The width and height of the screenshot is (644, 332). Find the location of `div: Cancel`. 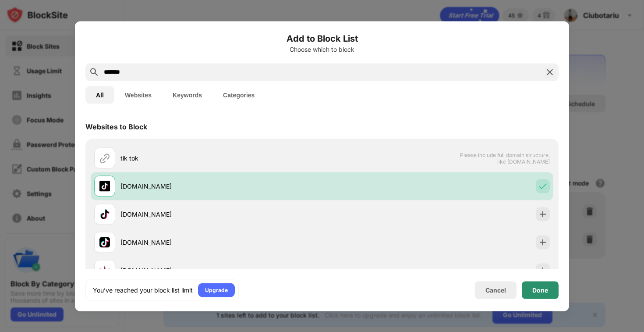

div: Cancel is located at coordinates (495, 289).